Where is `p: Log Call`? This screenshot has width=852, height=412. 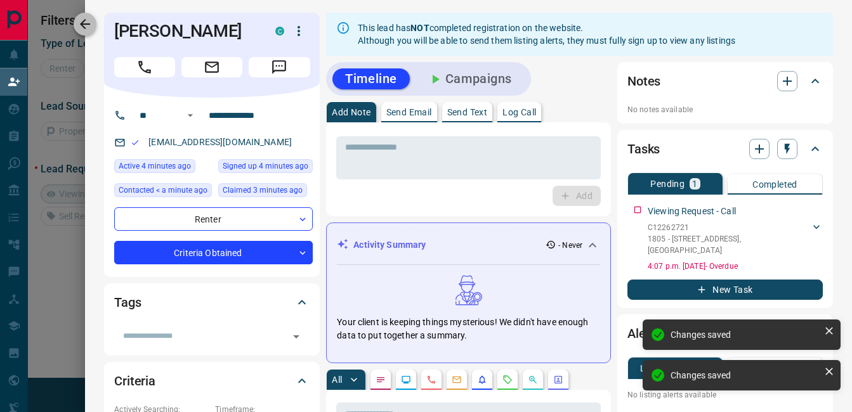
p: Log Call is located at coordinates (519, 112).